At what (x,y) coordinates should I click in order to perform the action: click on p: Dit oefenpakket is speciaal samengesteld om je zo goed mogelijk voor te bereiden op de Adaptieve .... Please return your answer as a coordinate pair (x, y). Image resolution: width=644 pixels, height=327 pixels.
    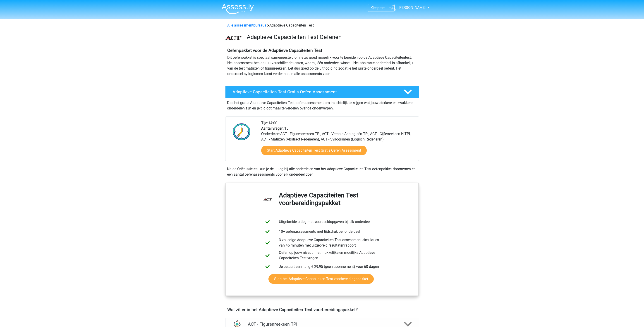
    Looking at the image, I should click on (322, 65).